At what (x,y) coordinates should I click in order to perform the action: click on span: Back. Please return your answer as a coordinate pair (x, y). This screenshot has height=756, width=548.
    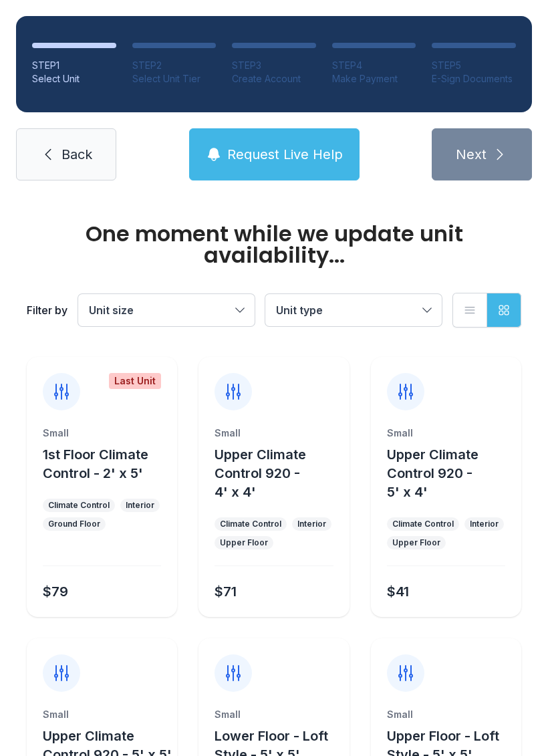
    Looking at the image, I should click on (77, 155).